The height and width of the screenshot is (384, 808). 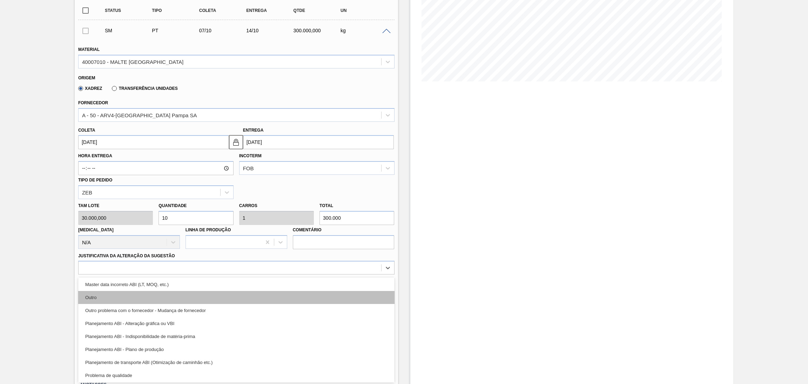 I want to click on div: Planejamento ABI - Alteração gráfica ou VBI, so click(x=236, y=323).